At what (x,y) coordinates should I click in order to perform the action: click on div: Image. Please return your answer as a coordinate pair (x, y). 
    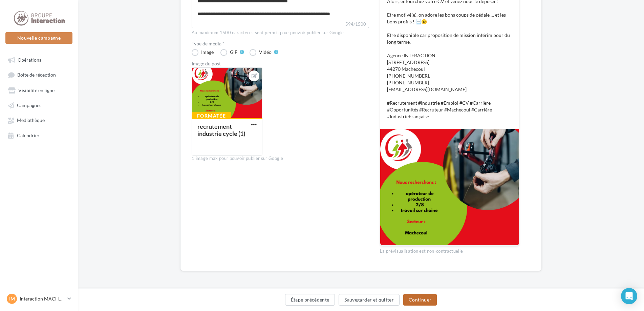
    Looking at the image, I should click on (207, 52).